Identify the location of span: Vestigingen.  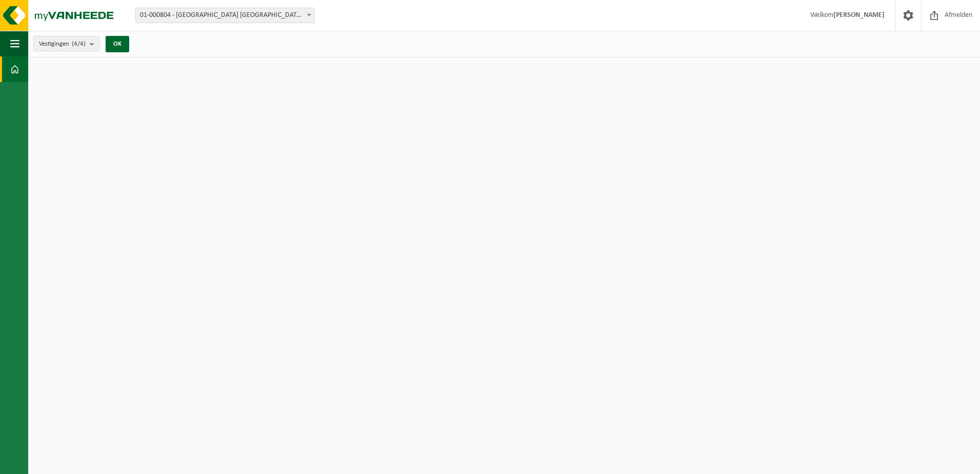
(62, 44).